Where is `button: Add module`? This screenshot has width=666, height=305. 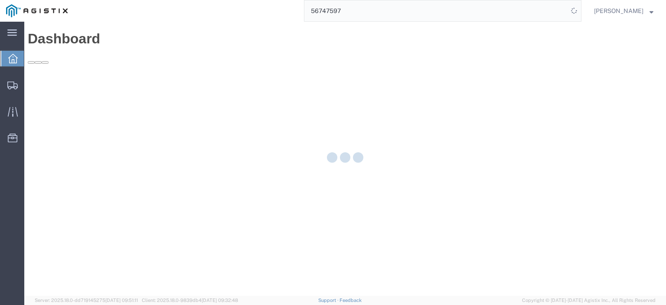 button: Add module is located at coordinates (14, 41).